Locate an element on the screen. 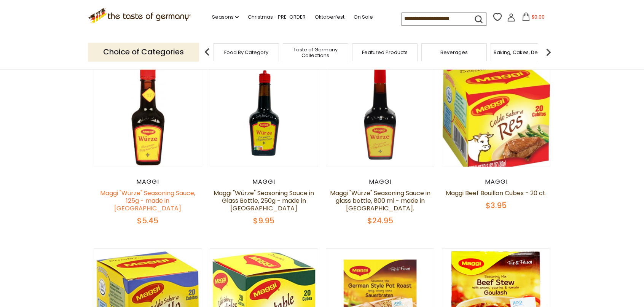  span: Taste of Germany Collections is located at coordinates (316, 53).